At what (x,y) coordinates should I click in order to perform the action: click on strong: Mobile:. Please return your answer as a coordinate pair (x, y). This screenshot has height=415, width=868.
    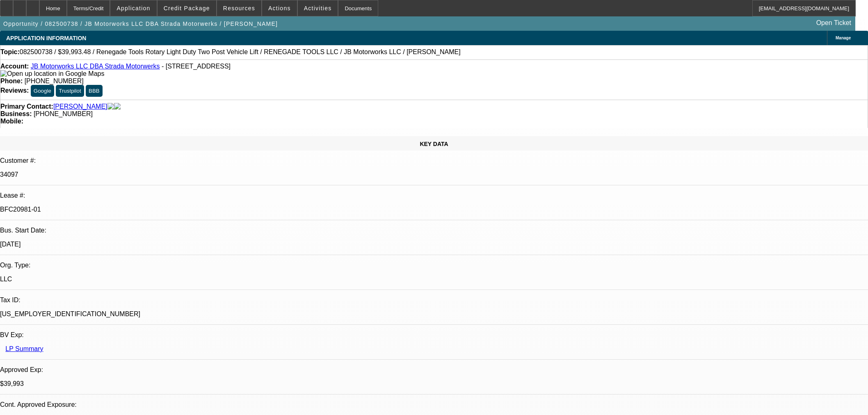
    Looking at the image, I should click on (12, 121).